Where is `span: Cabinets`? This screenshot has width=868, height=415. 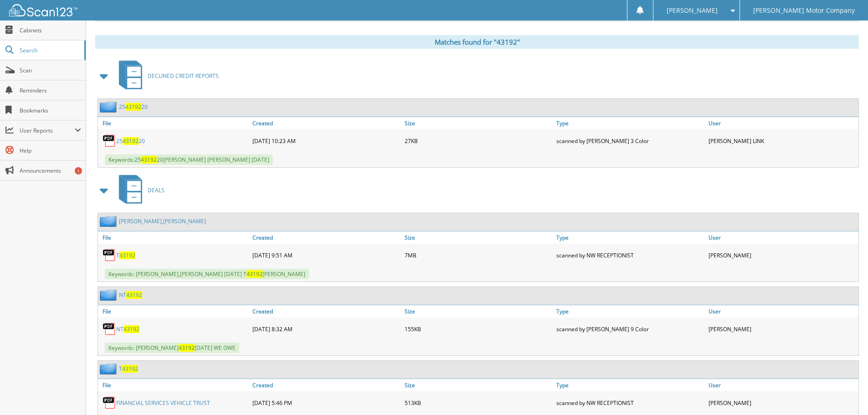 span: Cabinets is located at coordinates (50, 30).